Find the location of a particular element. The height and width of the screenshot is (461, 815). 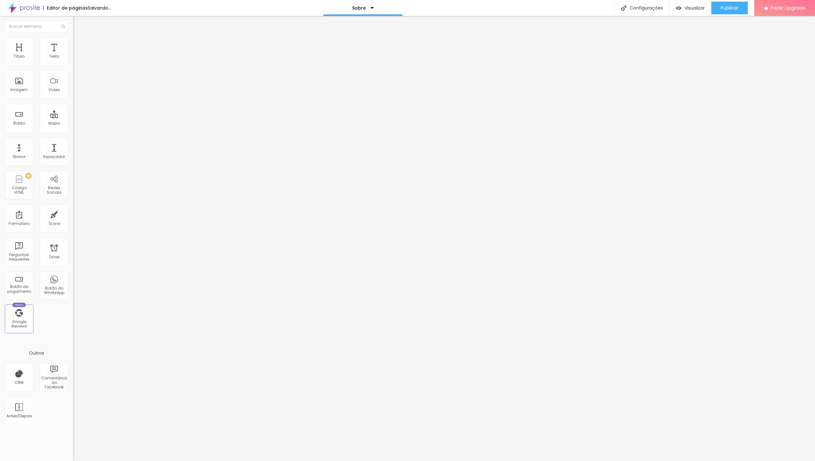

p: Sobre is located at coordinates (359, 8).